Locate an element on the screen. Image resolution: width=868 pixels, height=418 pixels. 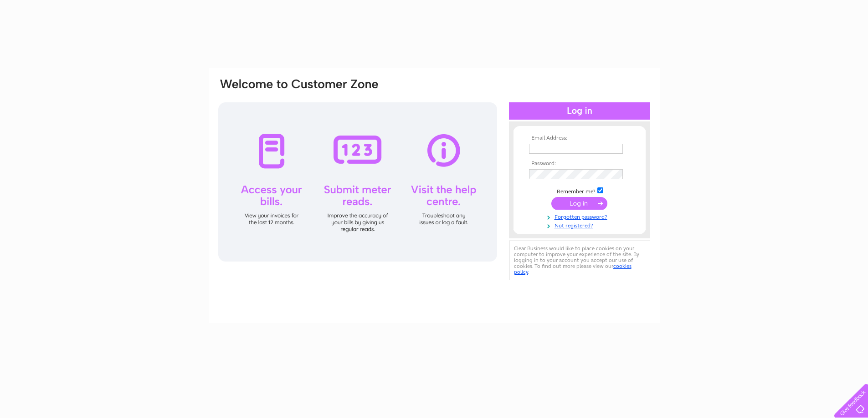
a: Not registered? is located at coordinates (580, 225).